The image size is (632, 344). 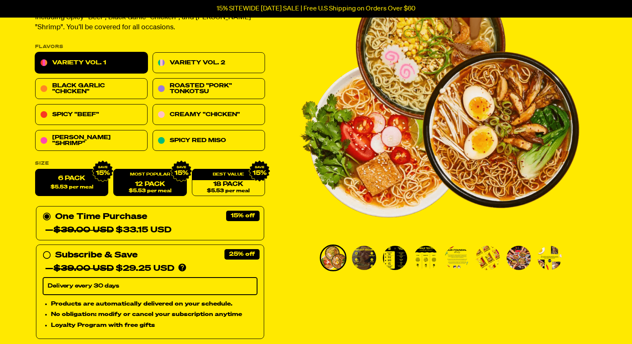 What do you see at coordinates (150, 223) in the screenshot?
I see `div: One Time Purchase` at bounding box center [150, 223].